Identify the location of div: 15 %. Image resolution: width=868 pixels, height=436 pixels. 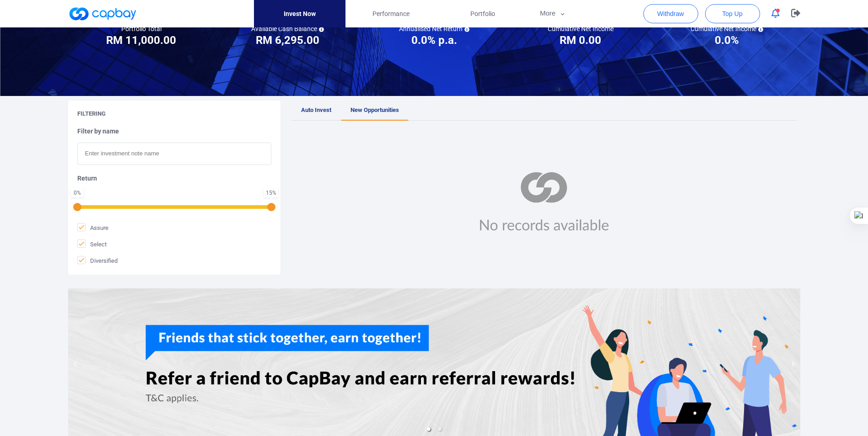
(271, 193).